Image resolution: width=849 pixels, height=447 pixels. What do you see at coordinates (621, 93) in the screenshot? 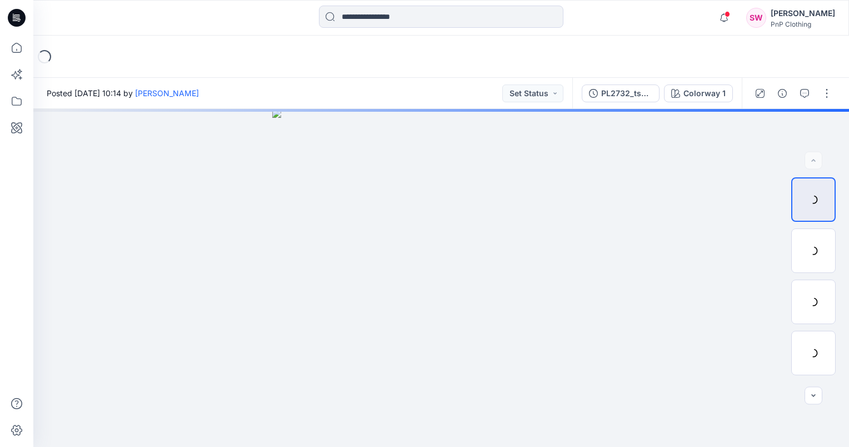
I see `button: PL2732_tshirt_dress_long_pockets` at bounding box center [621, 93].